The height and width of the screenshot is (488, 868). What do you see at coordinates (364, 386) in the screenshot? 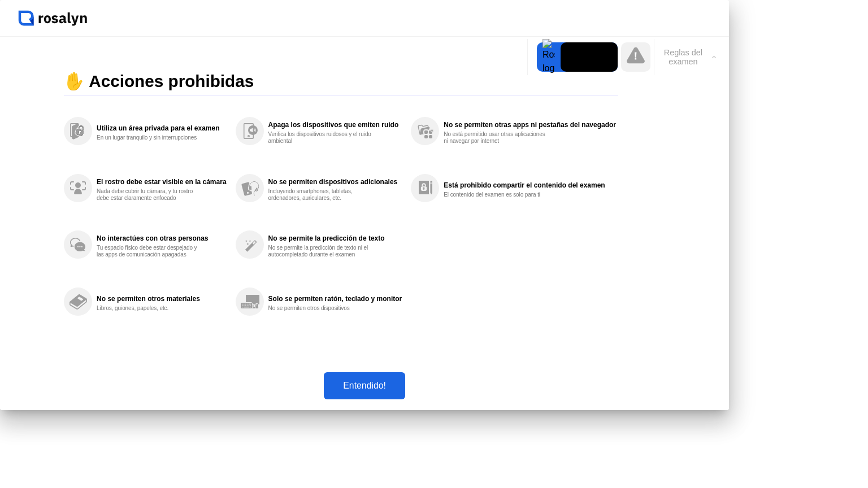
I see `button: Entendido!` at bounding box center [364, 386].